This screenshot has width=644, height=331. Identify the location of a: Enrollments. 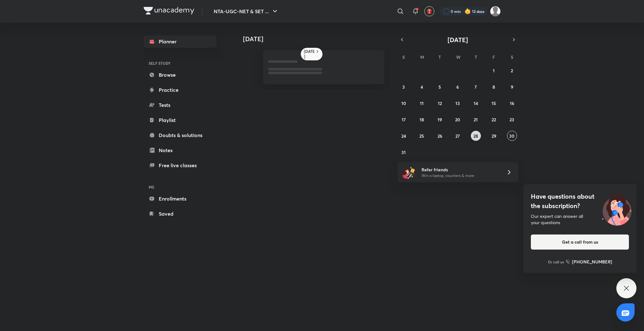
(180, 199).